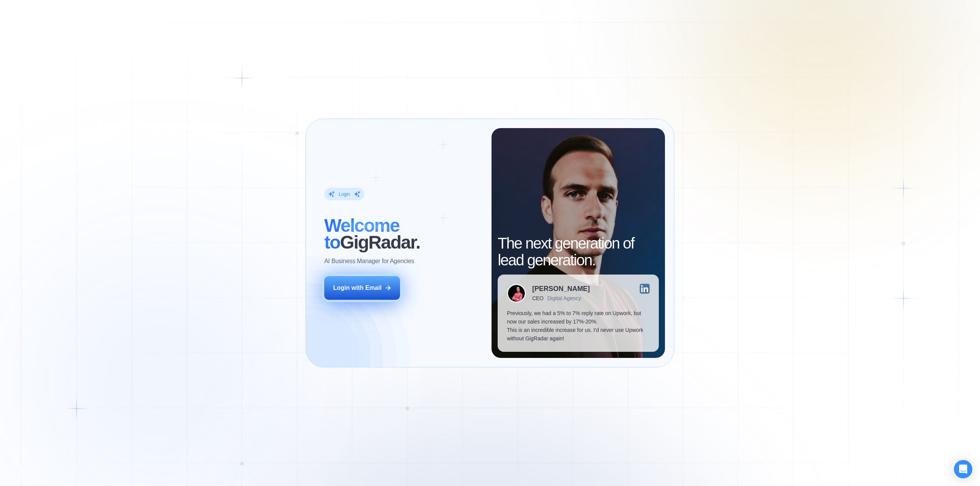 Image resolution: width=980 pixels, height=486 pixels. Describe the element at coordinates (344, 195) in the screenshot. I see `div: Login` at that location.